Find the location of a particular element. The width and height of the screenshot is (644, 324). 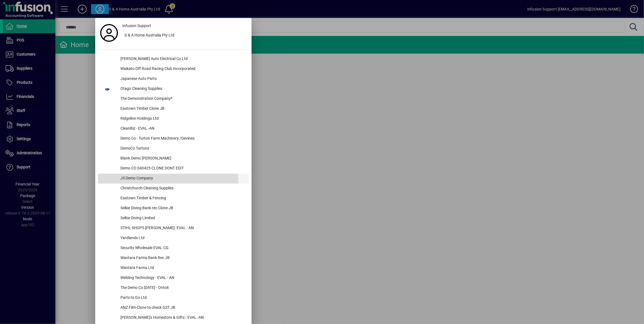

div: Waikato Off Road Racing Club Incorporated is located at coordinates (182, 69).